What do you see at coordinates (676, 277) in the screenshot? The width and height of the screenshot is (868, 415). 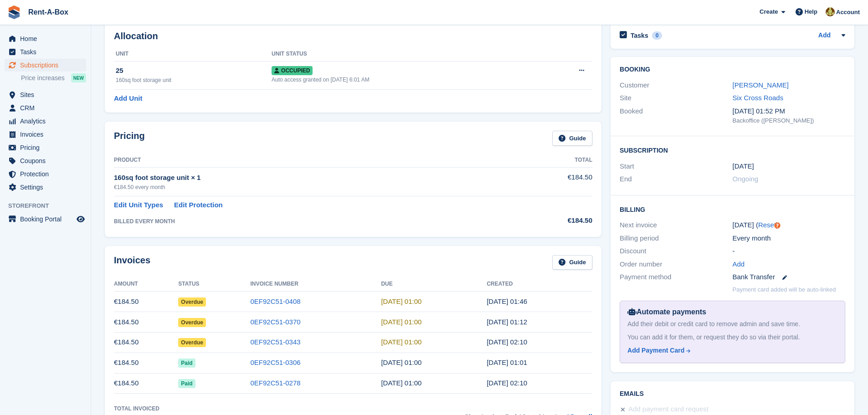 I see `div: Payment method` at bounding box center [676, 277].